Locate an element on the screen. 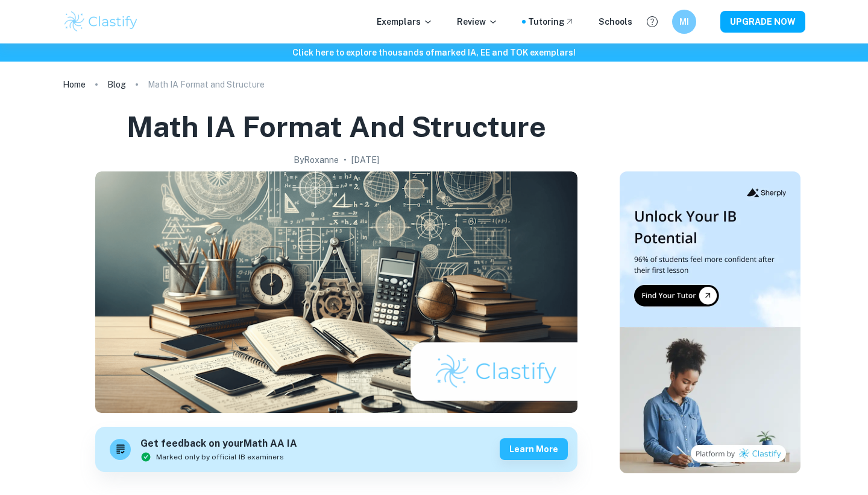 This screenshot has width=868, height=495. p: Exemplars is located at coordinates (404, 22).